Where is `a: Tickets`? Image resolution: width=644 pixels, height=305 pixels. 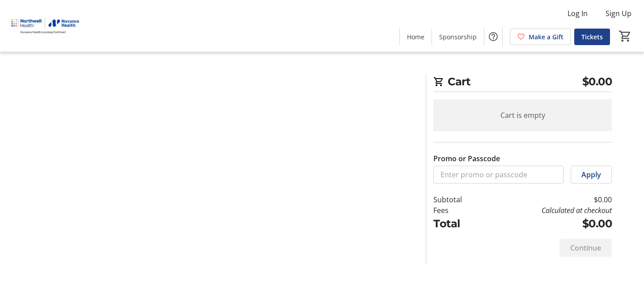
a: Tickets is located at coordinates (592, 37).